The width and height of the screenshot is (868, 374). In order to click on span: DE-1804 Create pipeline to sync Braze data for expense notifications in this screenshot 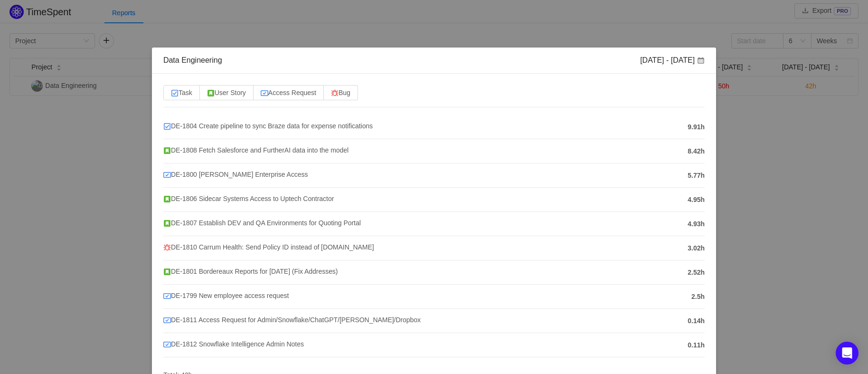, I will do `click(268, 126)`.